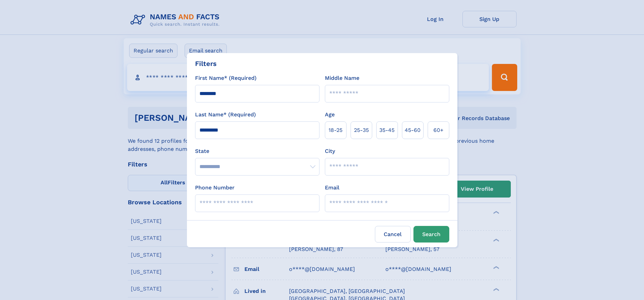  What do you see at coordinates (335, 130) in the screenshot?
I see `span: 18‑25` at bounding box center [335, 130].